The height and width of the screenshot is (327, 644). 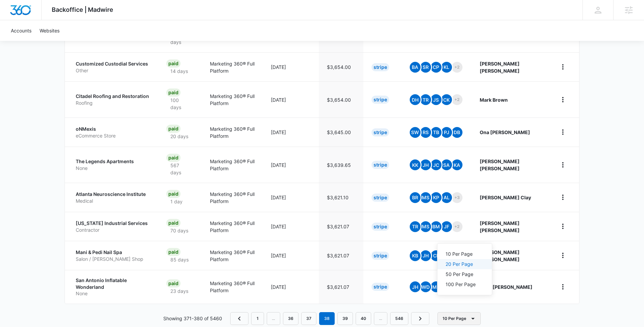 What do you see at coordinates (436, 67) in the screenshot?
I see `span: CP` at bounding box center [436, 67].